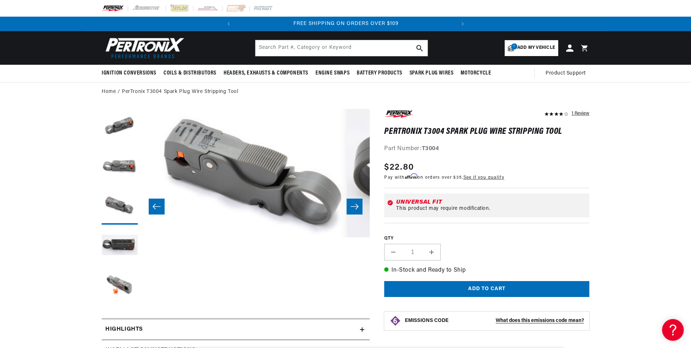 Image resolution: width=691 pixels, height=348 pixels. Describe the element at coordinates (342, 48) in the screenshot. I see `input: Search Part #, Category or Keyword` at that location.